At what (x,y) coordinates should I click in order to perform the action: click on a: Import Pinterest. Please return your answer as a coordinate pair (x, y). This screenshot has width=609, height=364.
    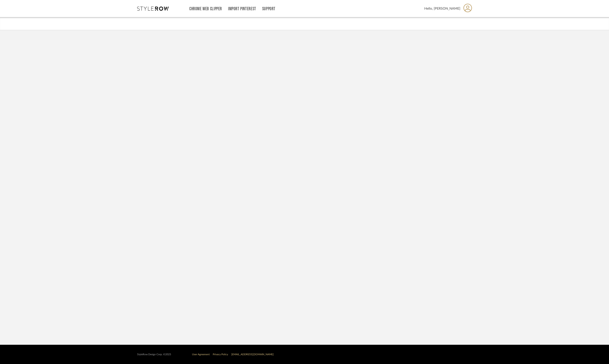
    Looking at the image, I should click on (242, 9).